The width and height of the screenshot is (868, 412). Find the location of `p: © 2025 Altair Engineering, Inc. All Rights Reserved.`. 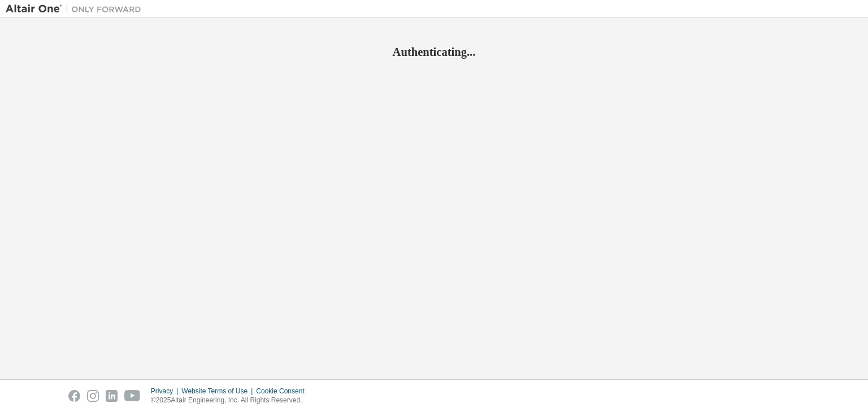

p: © 2025 Altair Engineering, Inc. All Rights Reserved. is located at coordinates (231, 401).